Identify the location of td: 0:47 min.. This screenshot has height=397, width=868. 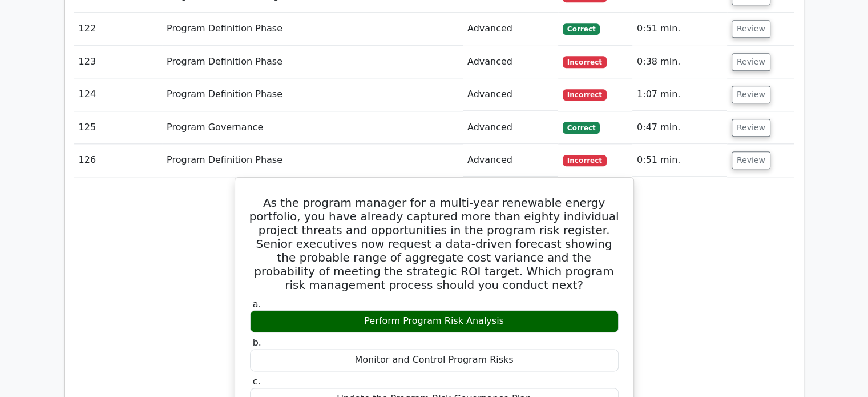
(680, 127).